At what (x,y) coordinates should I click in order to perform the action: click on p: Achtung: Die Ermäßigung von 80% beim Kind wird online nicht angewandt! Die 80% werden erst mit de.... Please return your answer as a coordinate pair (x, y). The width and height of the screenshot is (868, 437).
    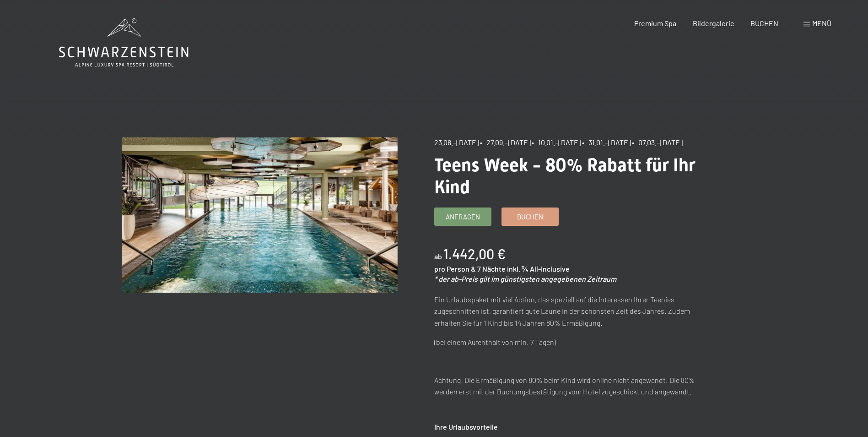
    Looking at the image, I should click on (572, 386).